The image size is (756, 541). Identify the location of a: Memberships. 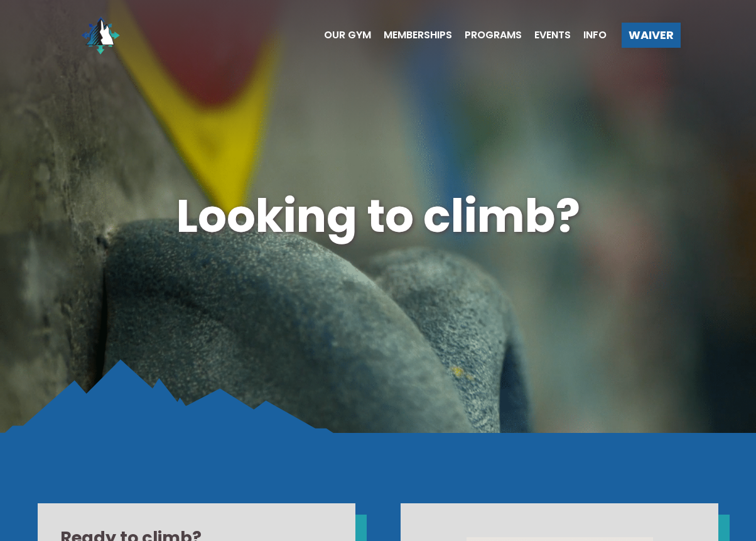
(411, 35).